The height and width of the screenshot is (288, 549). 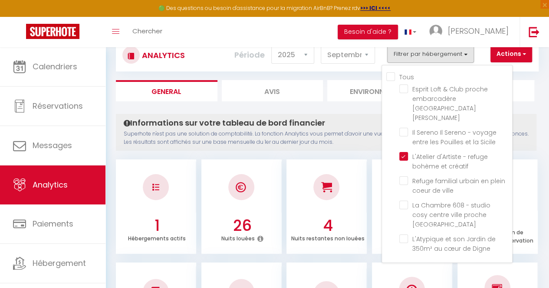 What do you see at coordinates (326, 123) in the screenshot?
I see `h4: Informations sur votre tableau de bord financier` at bounding box center [326, 123].